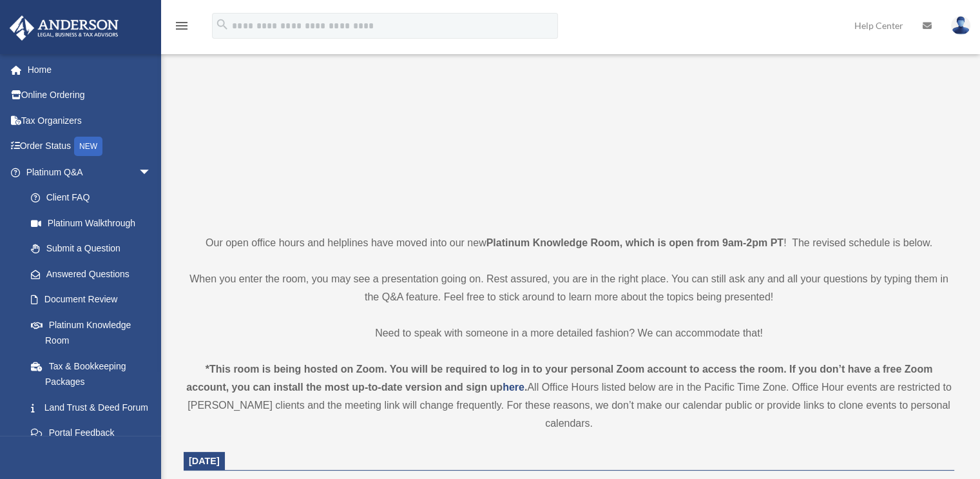  Describe the element at coordinates (94, 198) in the screenshot. I see `a: Client FAQ` at that location.